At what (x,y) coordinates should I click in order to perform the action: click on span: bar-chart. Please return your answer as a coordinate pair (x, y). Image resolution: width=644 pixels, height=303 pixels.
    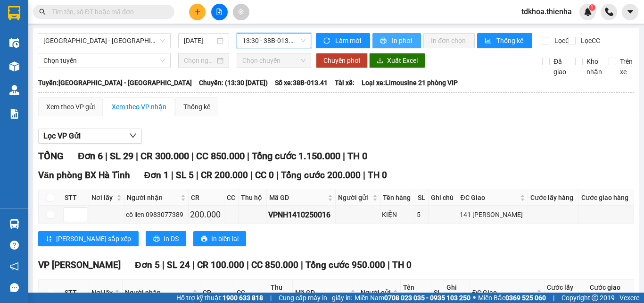
    Looking at the image, I should click on (489, 41).